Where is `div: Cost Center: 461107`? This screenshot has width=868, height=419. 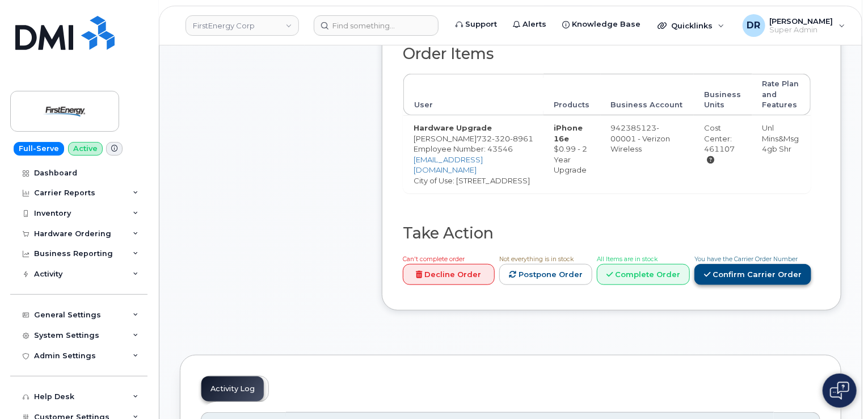
div: Cost Center: 461107 is located at coordinates (723, 143).